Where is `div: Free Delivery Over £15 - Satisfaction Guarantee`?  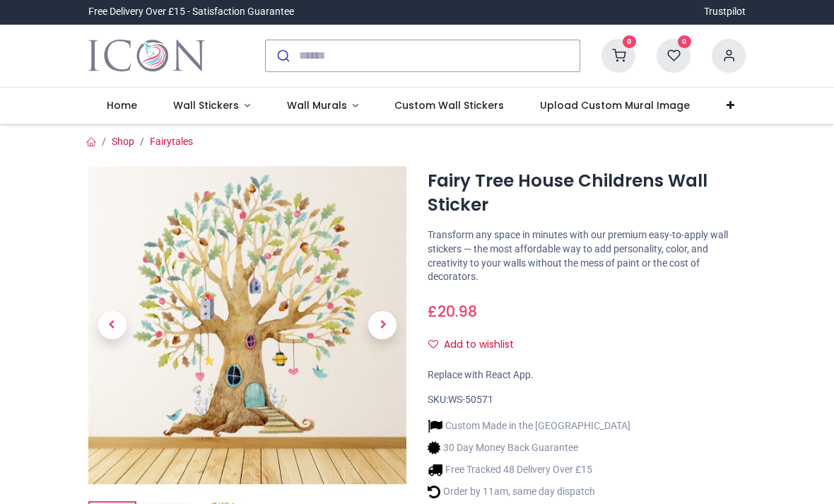
div: Free Delivery Over £15 - Satisfaction Guarantee is located at coordinates (191, 12).